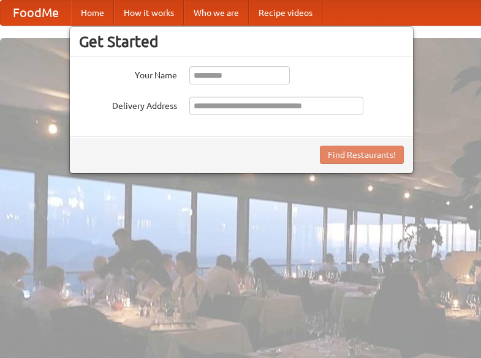 The width and height of the screenshot is (481, 358). What do you see at coordinates (149, 13) in the screenshot?
I see `a: How it works` at bounding box center [149, 13].